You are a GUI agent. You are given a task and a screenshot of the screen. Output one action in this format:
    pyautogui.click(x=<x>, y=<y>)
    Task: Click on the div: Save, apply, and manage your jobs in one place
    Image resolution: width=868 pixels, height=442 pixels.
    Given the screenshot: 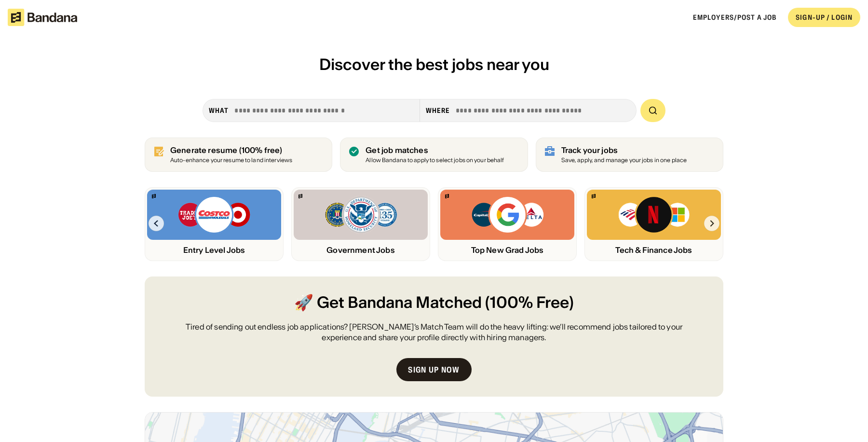 What is the action you would take?
    pyautogui.click(x=624, y=160)
    